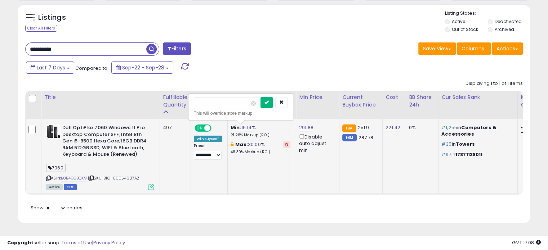 The height and width of the screenshot is (250, 548). Describe the element at coordinates (507, 49) in the screenshot. I see `button: Actions` at that location.